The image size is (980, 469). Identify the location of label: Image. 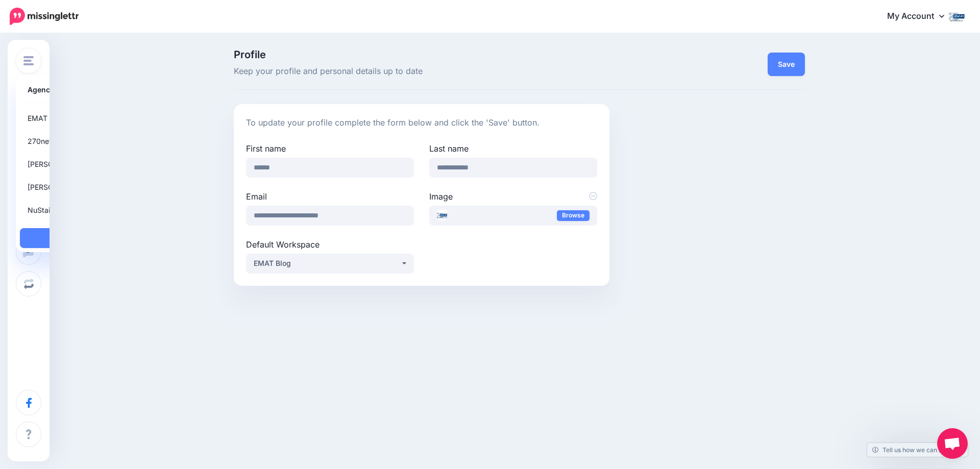
(513, 197).